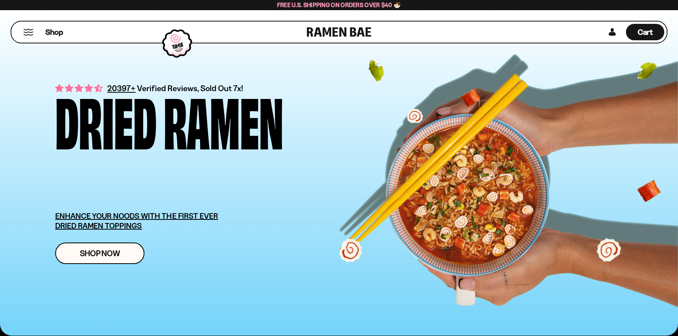  What do you see at coordinates (645, 32) in the screenshot?
I see `span: Cart` at bounding box center [645, 32].